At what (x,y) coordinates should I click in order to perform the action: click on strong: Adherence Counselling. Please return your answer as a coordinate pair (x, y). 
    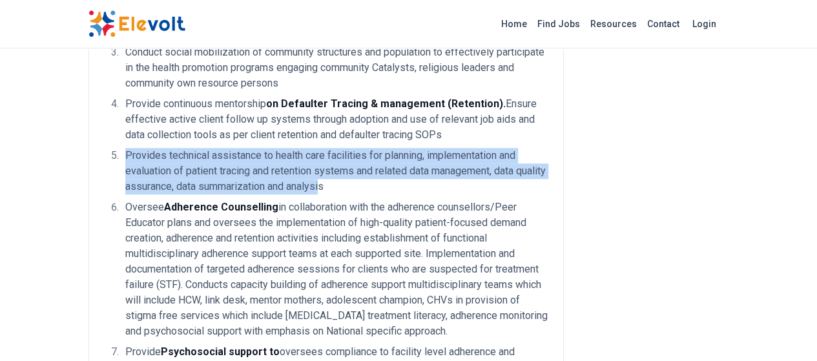
    Looking at the image, I should click on (221, 207).